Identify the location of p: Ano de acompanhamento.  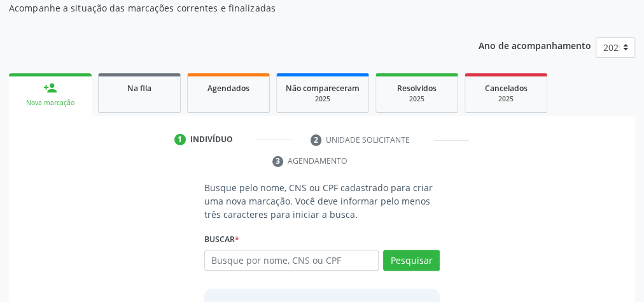
(535, 45).